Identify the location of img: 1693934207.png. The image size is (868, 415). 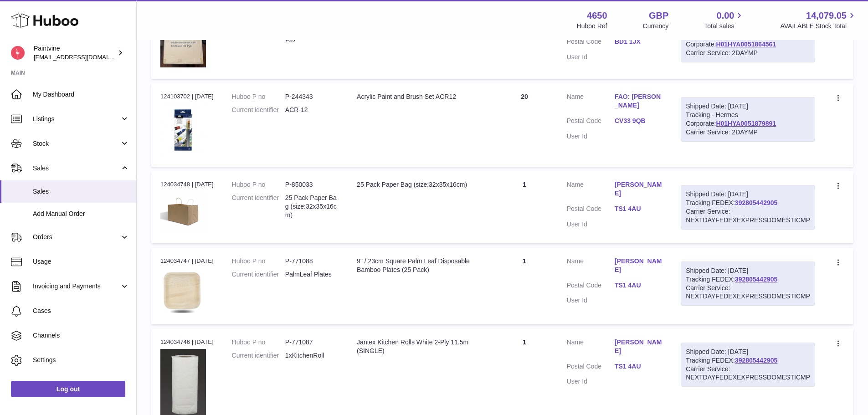
(183, 212).